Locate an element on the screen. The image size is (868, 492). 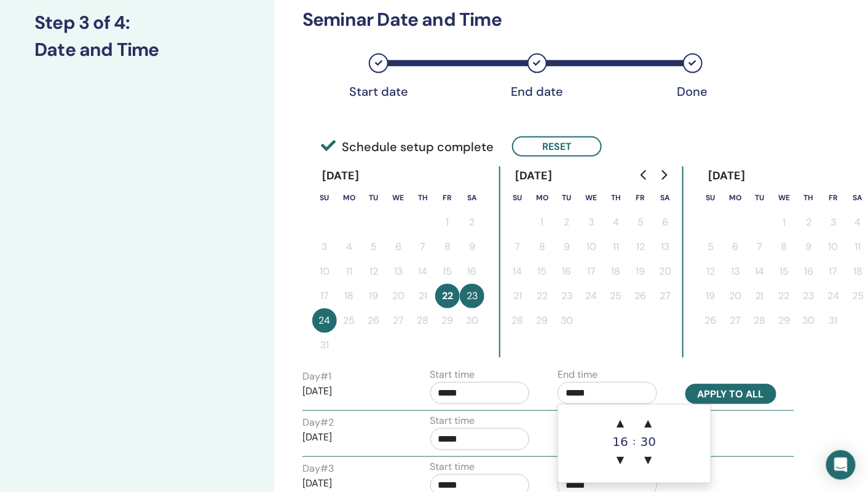
button: Reset is located at coordinates (557, 146).